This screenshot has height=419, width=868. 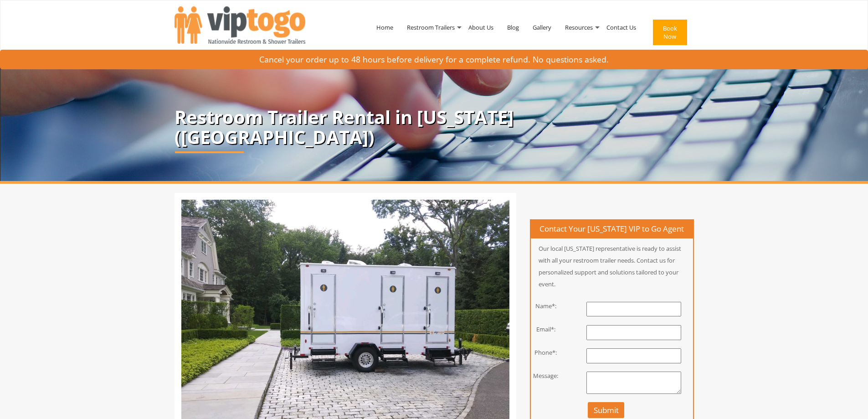 I want to click on img: VIPTOGO, so click(x=239, y=25).